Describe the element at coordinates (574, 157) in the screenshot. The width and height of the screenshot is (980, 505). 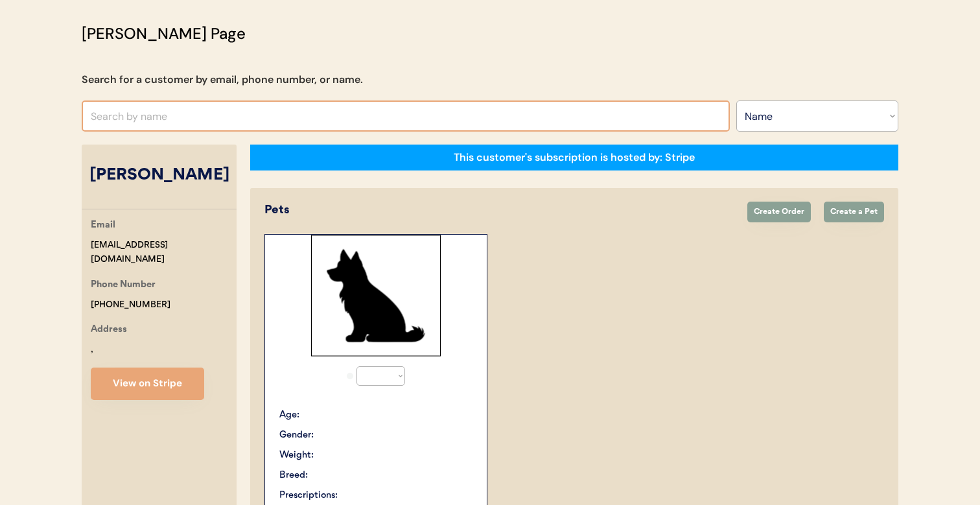
I see `div: This customer's subscription is hosted by: Stripe` at that location.